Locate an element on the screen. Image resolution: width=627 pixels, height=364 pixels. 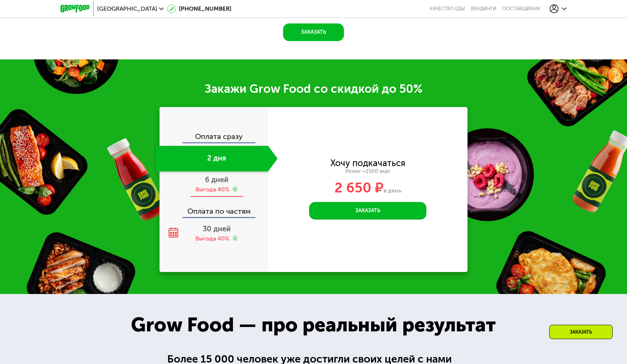
div: Хочу подкачаться is located at coordinates (368, 163).